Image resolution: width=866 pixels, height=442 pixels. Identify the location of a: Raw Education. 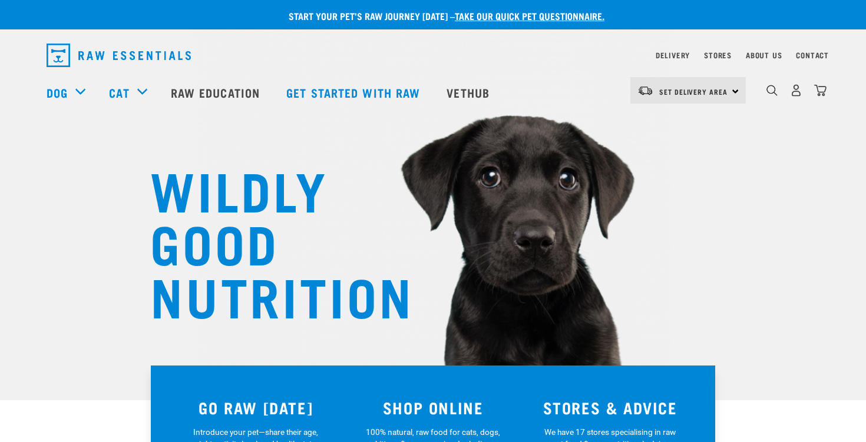
(217, 92).